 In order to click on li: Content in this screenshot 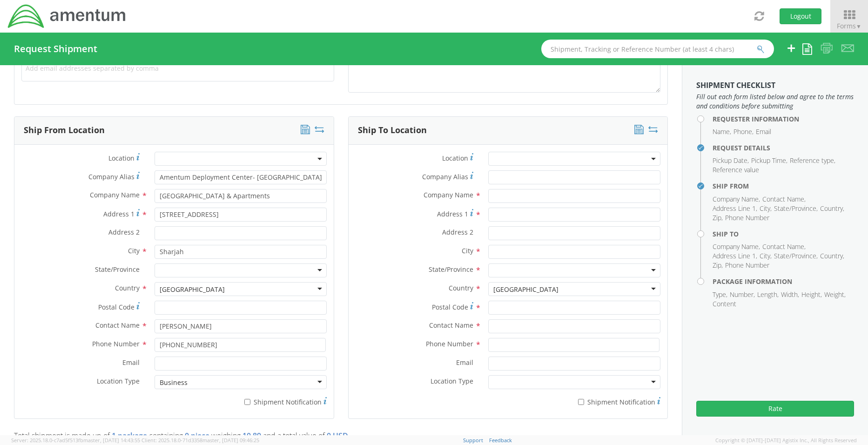, I will do `click(724, 304)`.